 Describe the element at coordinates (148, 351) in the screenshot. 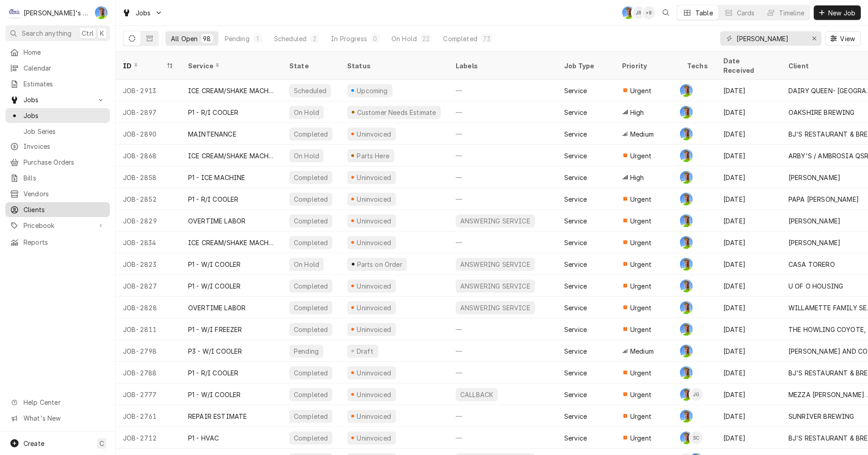

I see `div: JOB-2798` at that location.